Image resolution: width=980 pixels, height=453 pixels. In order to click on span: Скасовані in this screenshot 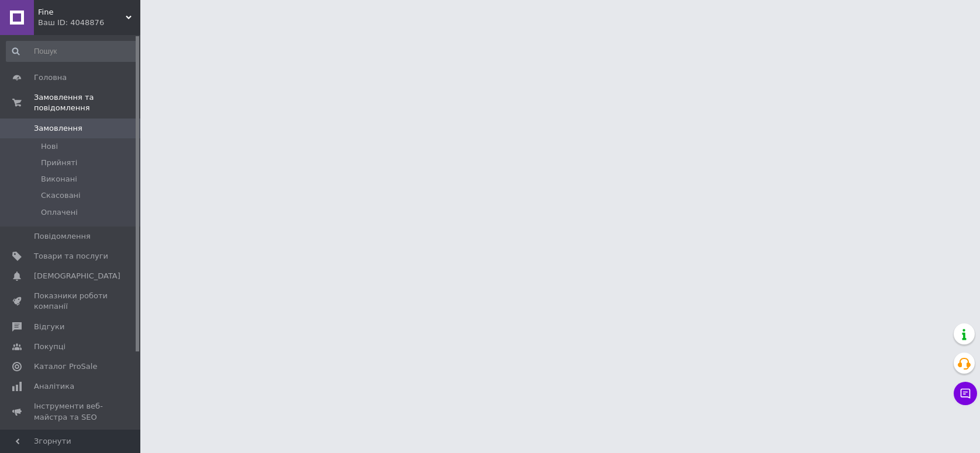, I will do `click(61, 196)`.